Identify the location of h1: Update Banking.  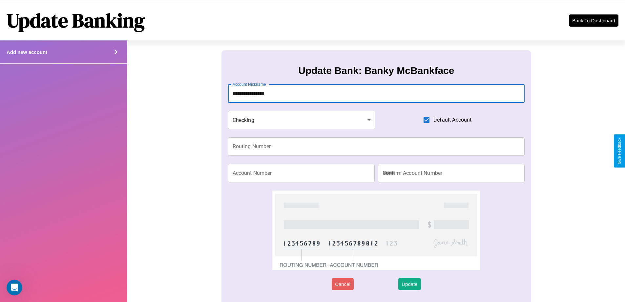
(75, 20).